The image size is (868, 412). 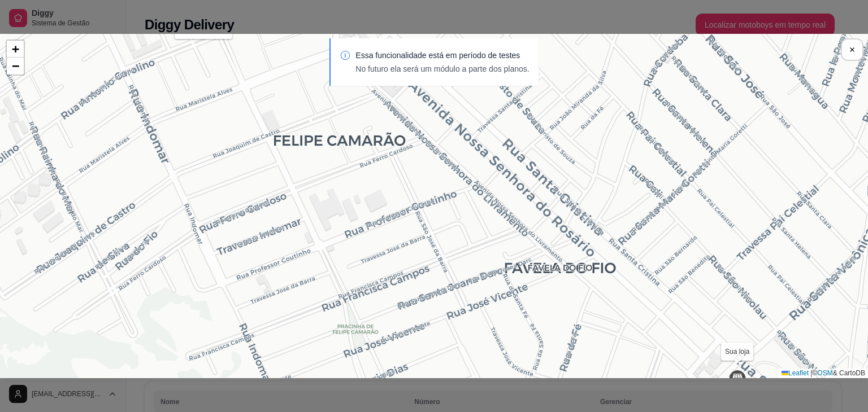 I want to click on div: © & CartoDB, so click(x=824, y=373).